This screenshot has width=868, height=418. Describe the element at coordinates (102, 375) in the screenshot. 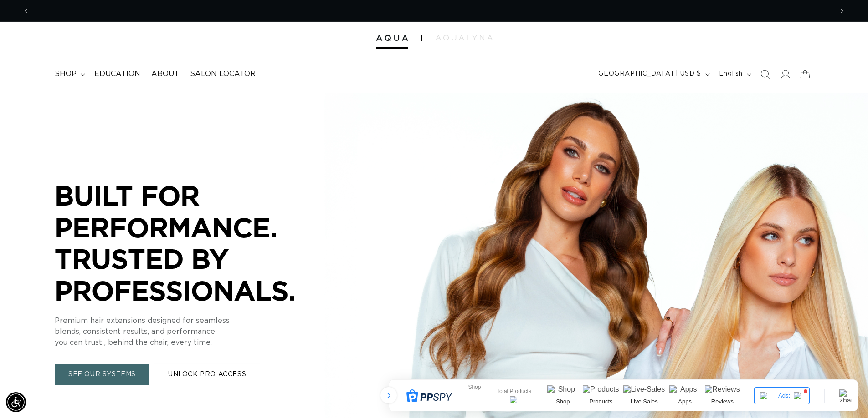

I see `a: SEE OUR SYSTEMS` at that location.